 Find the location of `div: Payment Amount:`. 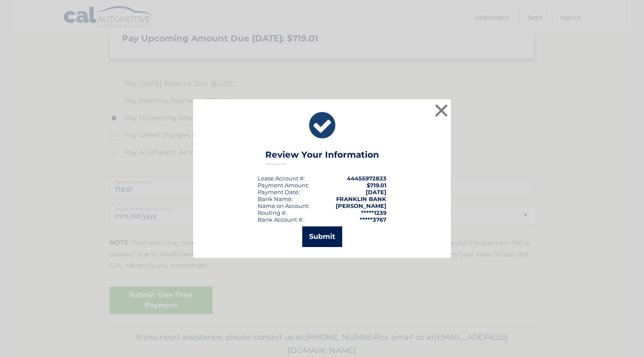

div: Payment Amount: is located at coordinates (283, 185).